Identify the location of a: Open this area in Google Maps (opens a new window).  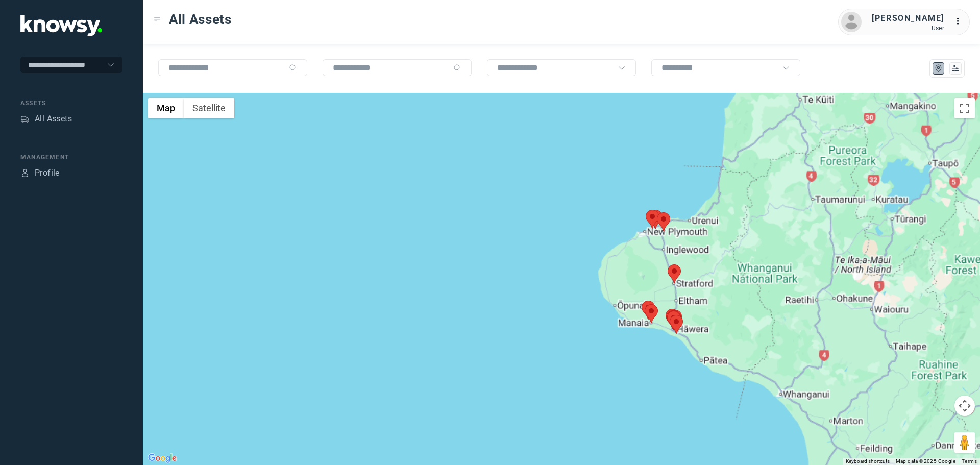
(162, 459).